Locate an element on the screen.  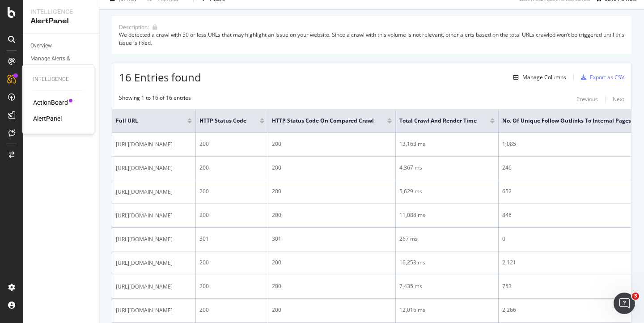
a: Overview is located at coordinates (61, 46).